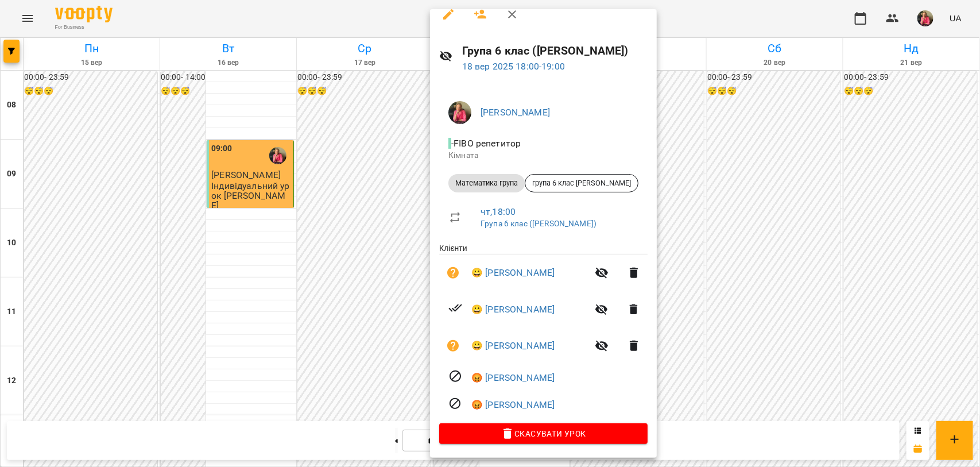  Describe the element at coordinates (498, 211) in the screenshot. I see `a: чт , 18:00` at that location.